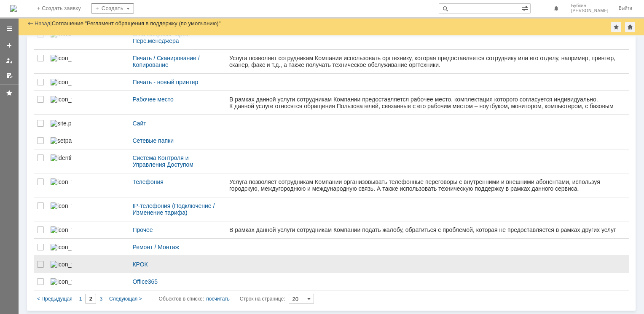 The height and width of the screenshot is (314, 644). What do you see at coordinates (178, 186) in the screenshot?
I see `a: Телефония` at bounding box center [178, 186].